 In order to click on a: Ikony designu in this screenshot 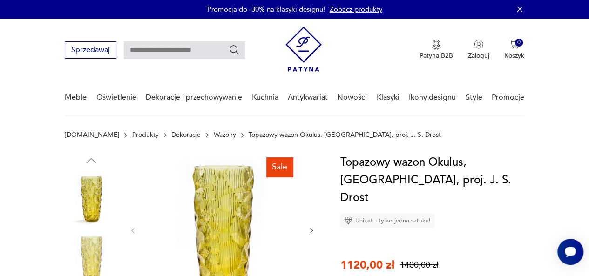, I will do `click(432, 97)`.